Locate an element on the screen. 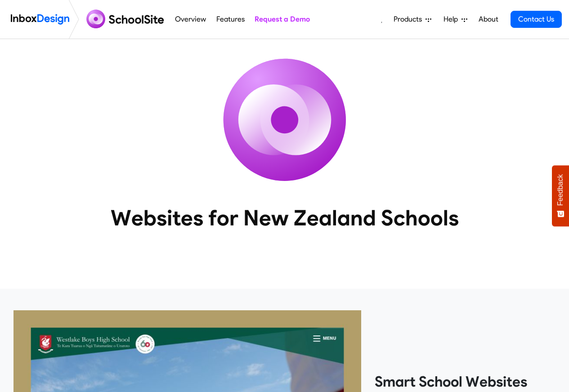 The width and height of the screenshot is (569, 392). a: Help is located at coordinates (455, 20).